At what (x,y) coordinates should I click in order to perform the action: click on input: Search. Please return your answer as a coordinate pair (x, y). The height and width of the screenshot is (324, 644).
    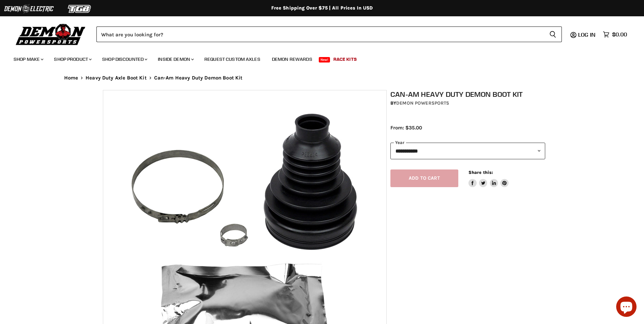
    Looking at the image, I should click on (320, 34).